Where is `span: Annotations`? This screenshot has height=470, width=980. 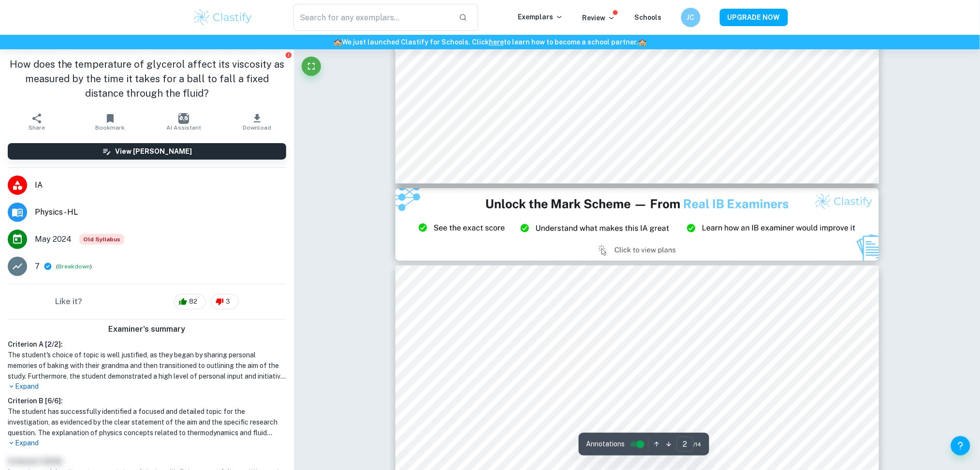 span: Annotations is located at coordinates (606, 444).